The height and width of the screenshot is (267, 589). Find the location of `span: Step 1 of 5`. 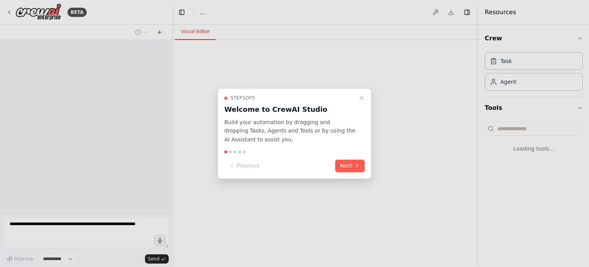

span: Step 1 of 5 is located at coordinates (243, 98).